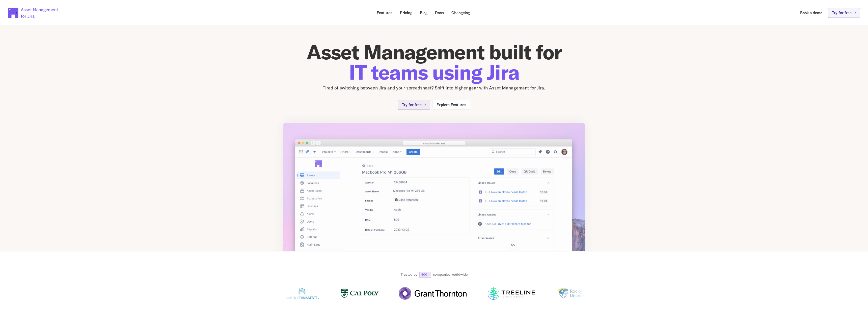  I want to click on p: Docs, so click(439, 12).